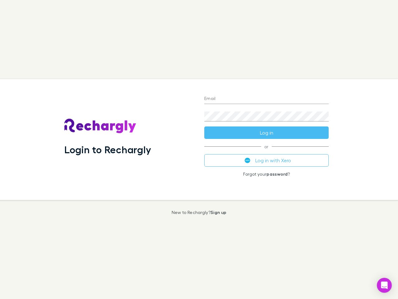 This screenshot has width=398, height=299. What do you see at coordinates (266, 146) in the screenshot?
I see `span: or` at bounding box center [266, 146].